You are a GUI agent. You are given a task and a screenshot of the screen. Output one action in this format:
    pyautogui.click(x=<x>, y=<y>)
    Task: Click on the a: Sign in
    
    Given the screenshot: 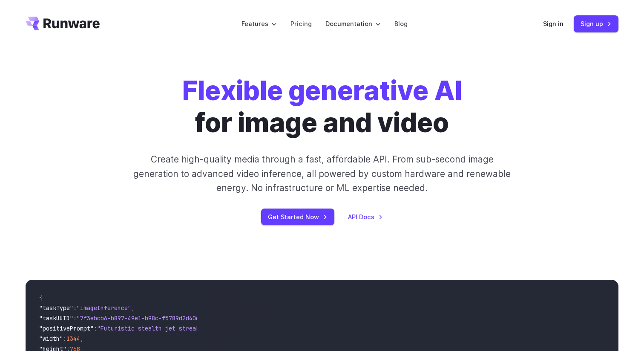 What is the action you would take?
    pyautogui.click(x=554, y=24)
    